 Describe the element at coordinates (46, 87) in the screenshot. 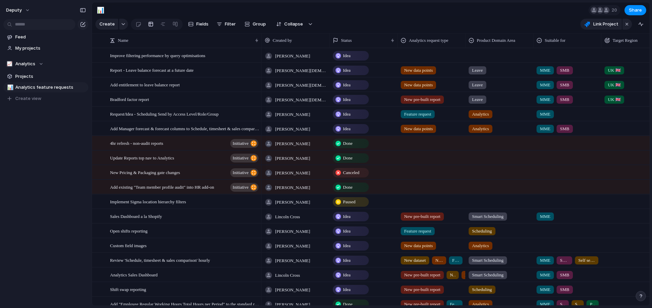

I see `a: 📊Analytics feature requests` at that location.